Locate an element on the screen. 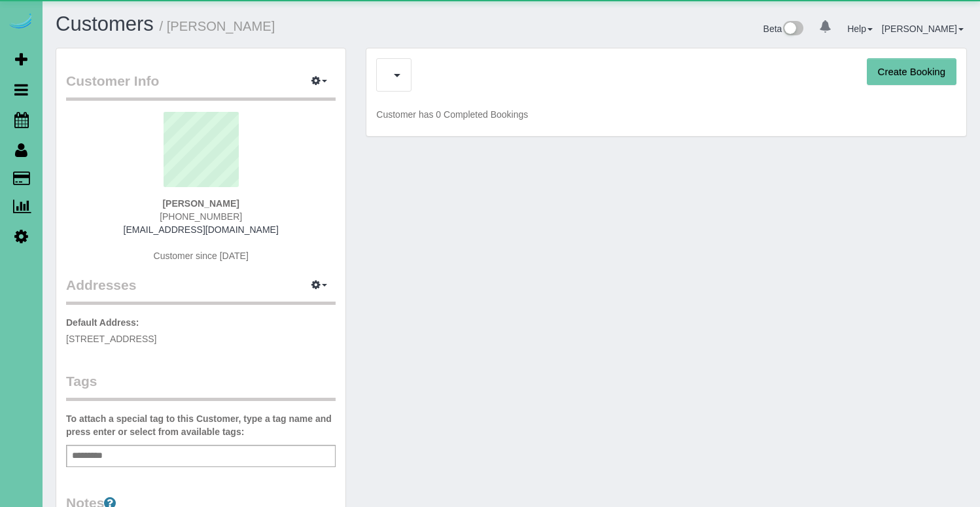 The image size is (980, 507). a: Automaid Logo is located at coordinates (21, 22).